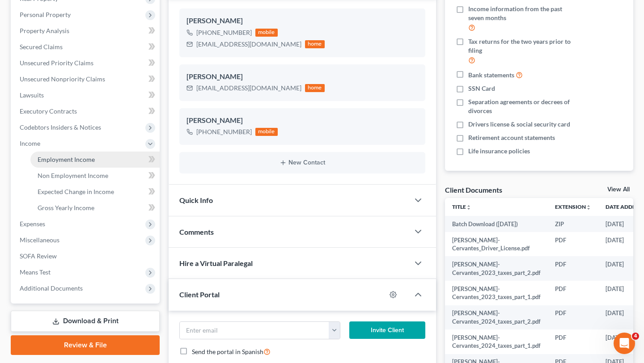 This screenshot has height=363, width=644. Describe the element at coordinates (523, 46) in the screenshot. I see `span: Tax returns for the two years prior to filing` at that location.